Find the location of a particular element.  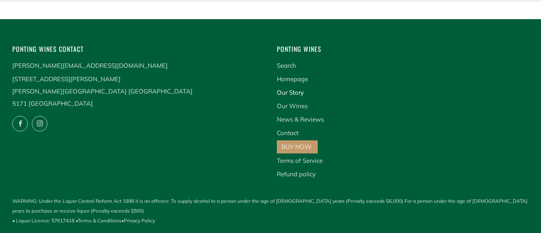

a: Our Wines is located at coordinates (292, 106).